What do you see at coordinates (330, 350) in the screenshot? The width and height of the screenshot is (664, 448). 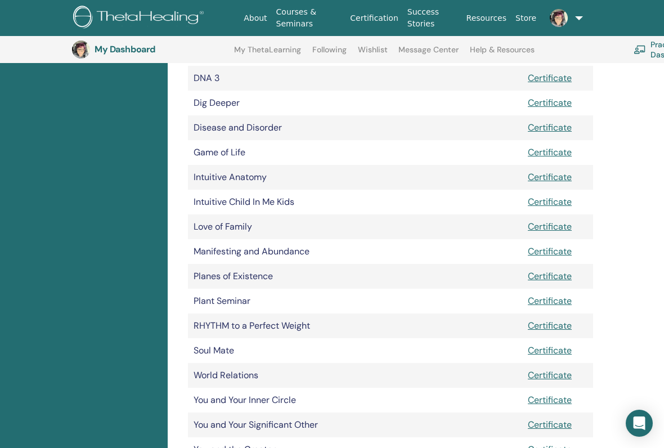 I see `td: Soul Mate` at bounding box center [330, 350].